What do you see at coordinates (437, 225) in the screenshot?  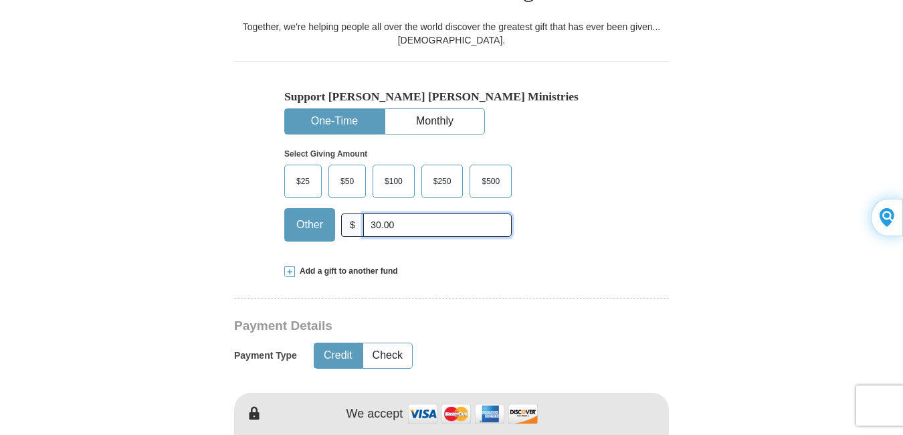 I see `input: Other Amount` at bounding box center [437, 225].